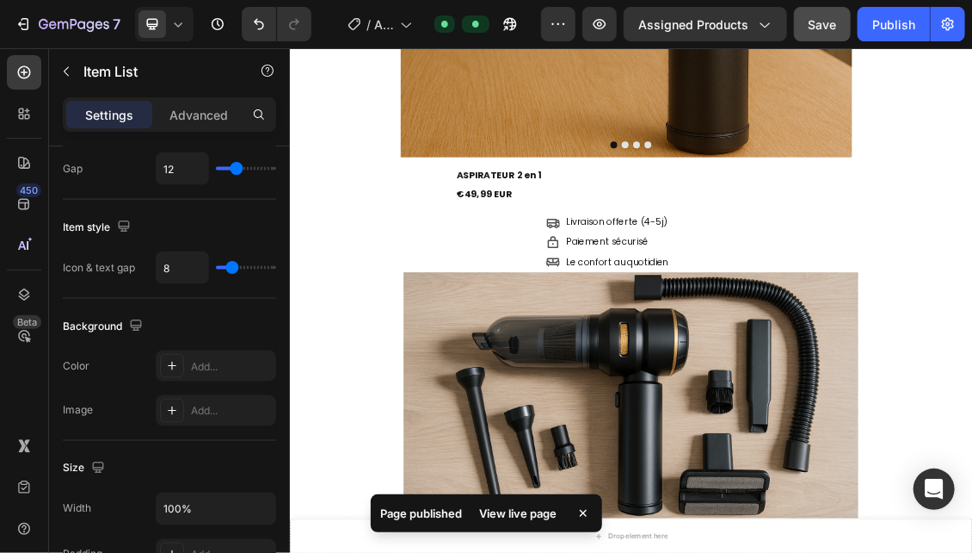  Describe the element at coordinates (935, 489) in the screenshot. I see `div: Open Intercom Messenger` at that location.